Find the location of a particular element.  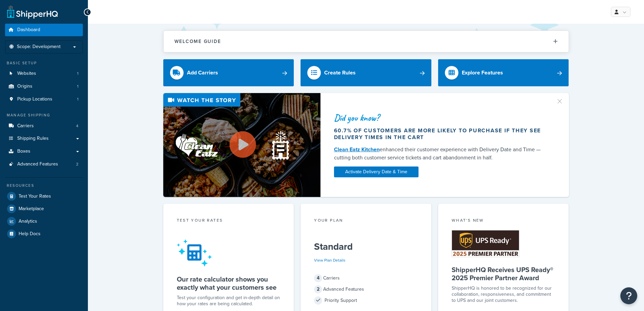

div: What's New is located at coordinates (504, 221).